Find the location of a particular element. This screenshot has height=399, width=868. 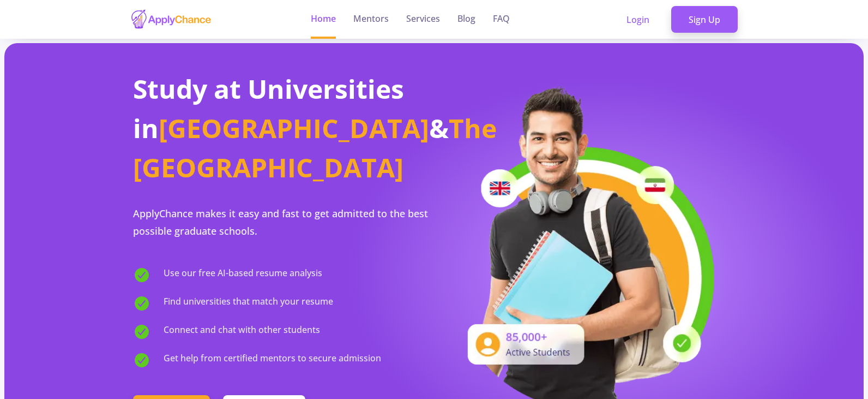

span: Study at Universities in is located at coordinates (269, 108).